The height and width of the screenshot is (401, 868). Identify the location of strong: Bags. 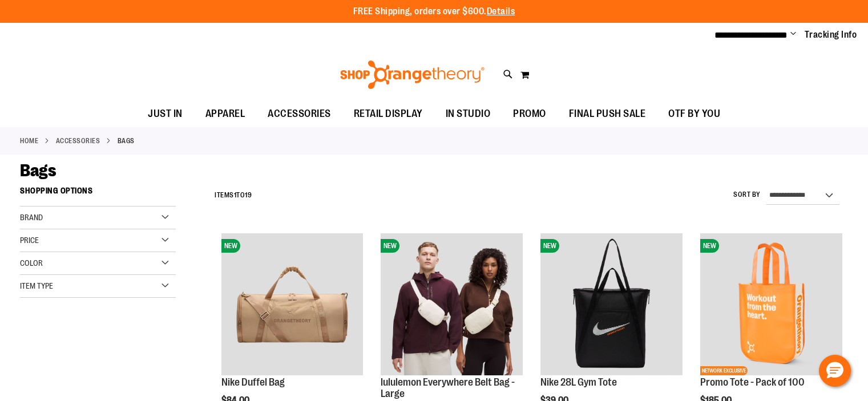
(127, 141).